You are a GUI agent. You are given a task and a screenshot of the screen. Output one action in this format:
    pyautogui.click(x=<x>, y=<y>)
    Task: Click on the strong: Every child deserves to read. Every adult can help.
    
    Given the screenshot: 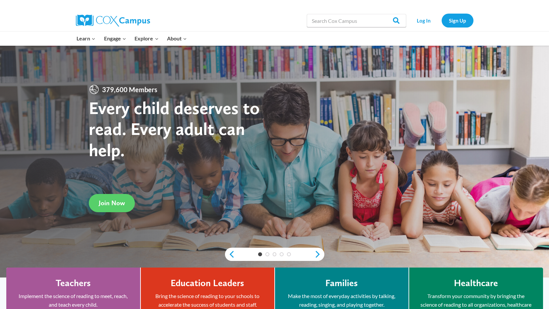 What is the action you would take?
    pyautogui.click(x=174, y=129)
    